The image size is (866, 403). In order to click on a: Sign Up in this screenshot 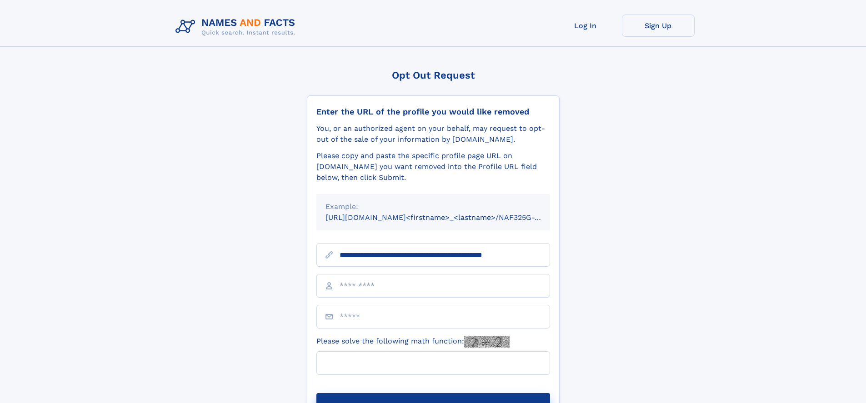, I will do `click(658, 25)`.